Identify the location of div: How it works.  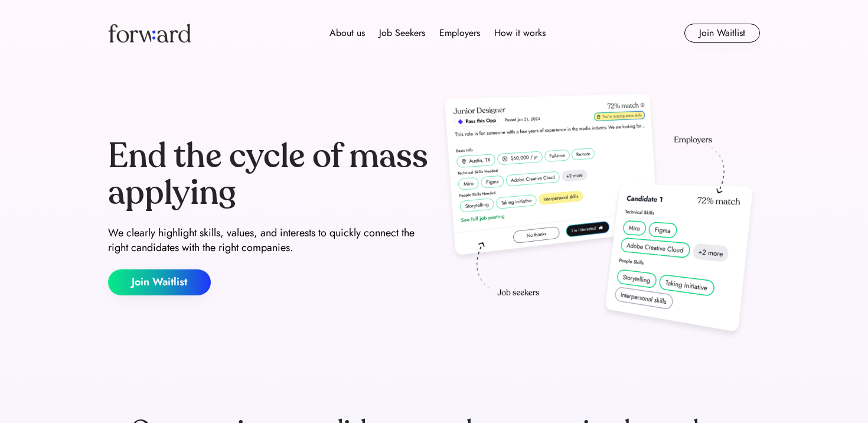
(520, 33).